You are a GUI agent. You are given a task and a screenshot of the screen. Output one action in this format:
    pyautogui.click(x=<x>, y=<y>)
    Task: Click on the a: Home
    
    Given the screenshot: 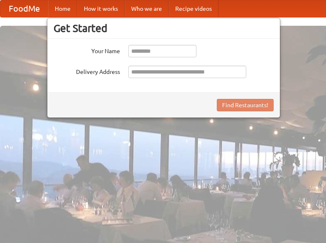 What is the action you would take?
    pyautogui.click(x=63, y=9)
    